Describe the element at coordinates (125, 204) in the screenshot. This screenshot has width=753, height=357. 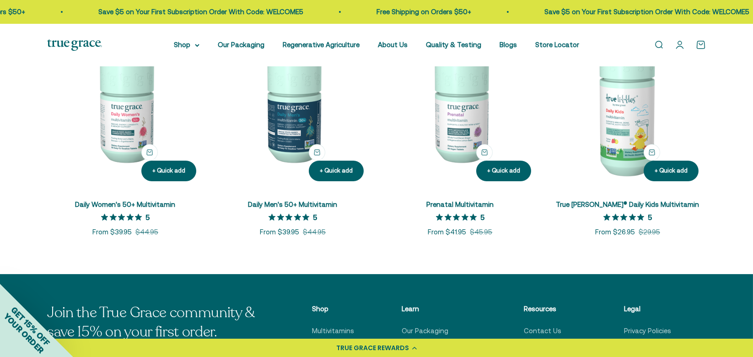
I see `a: Daily Women's 50+ Multivitamin` at that location.